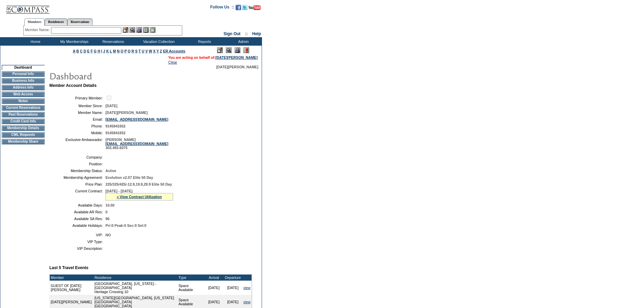 Image resolution: width=644 pixels, height=308 pixels. Describe the element at coordinates (77, 106) in the screenshot. I see `td: Member Since:` at that location.